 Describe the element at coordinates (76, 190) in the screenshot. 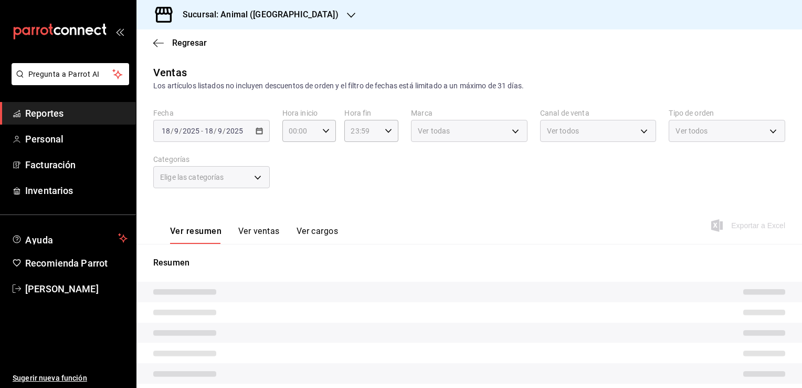

I see `span: Inventarios` at that location.